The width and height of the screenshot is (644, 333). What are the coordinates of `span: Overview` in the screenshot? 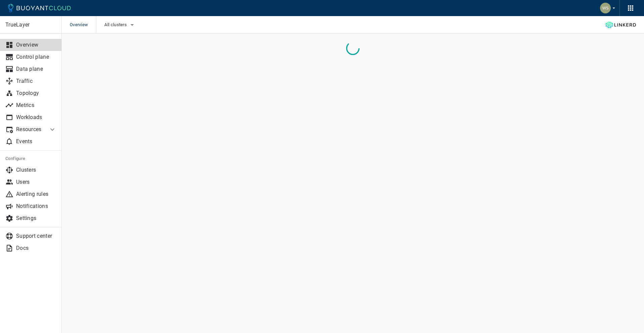 It's located at (83, 25).